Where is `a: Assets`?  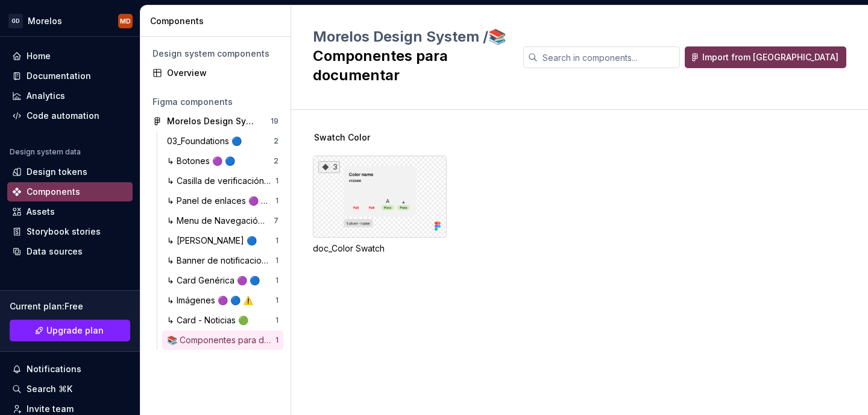 a: Assets is located at coordinates (70, 212).